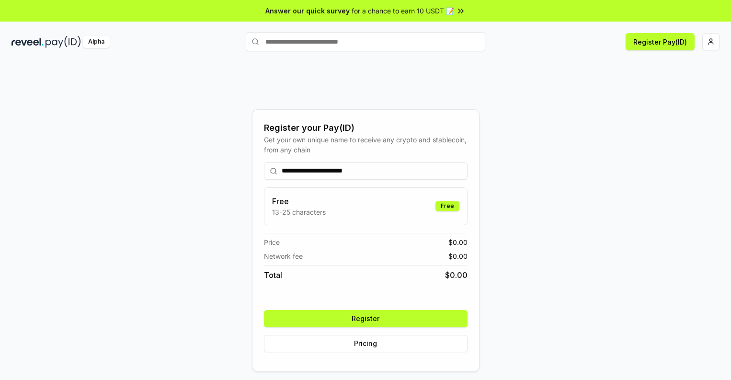 The image size is (731, 380). Describe the element at coordinates (283, 256) in the screenshot. I see `span: Network fee` at that location.